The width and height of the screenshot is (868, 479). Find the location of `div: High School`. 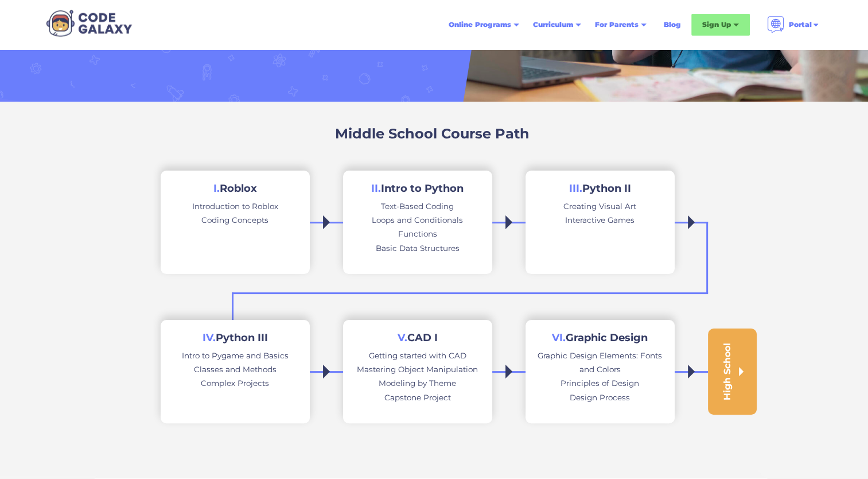

div: High School is located at coordinates (728, 372).